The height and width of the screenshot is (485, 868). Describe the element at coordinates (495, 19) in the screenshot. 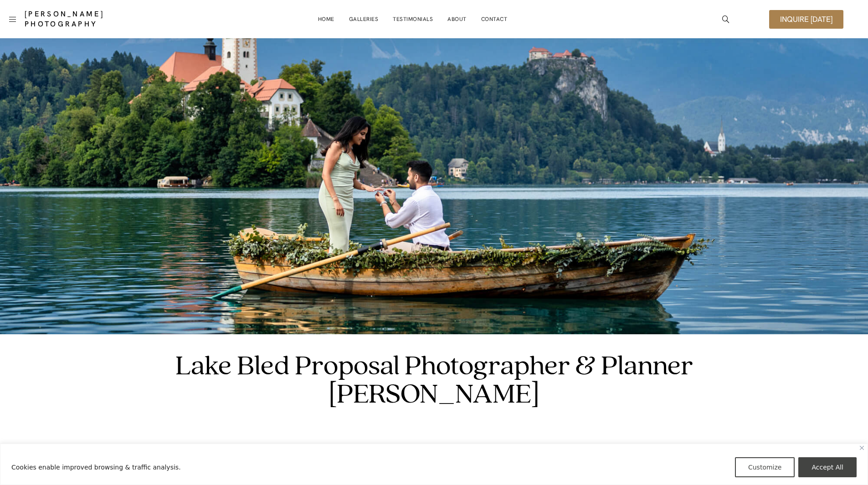

I see `a: Contact` at that location.